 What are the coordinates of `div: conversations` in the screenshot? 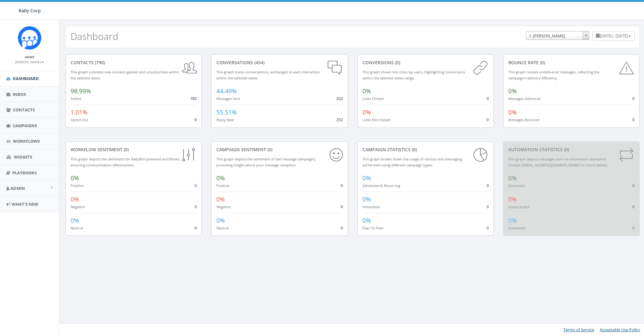 It's located at (279, 63).